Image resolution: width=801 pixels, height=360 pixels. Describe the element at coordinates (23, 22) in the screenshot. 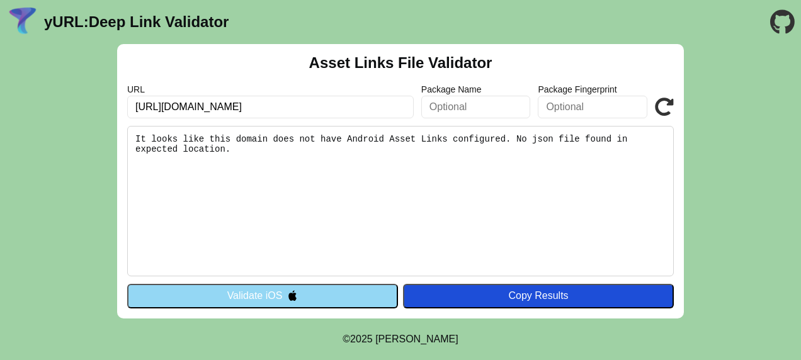

I see `img: yURL Logo` at that location.